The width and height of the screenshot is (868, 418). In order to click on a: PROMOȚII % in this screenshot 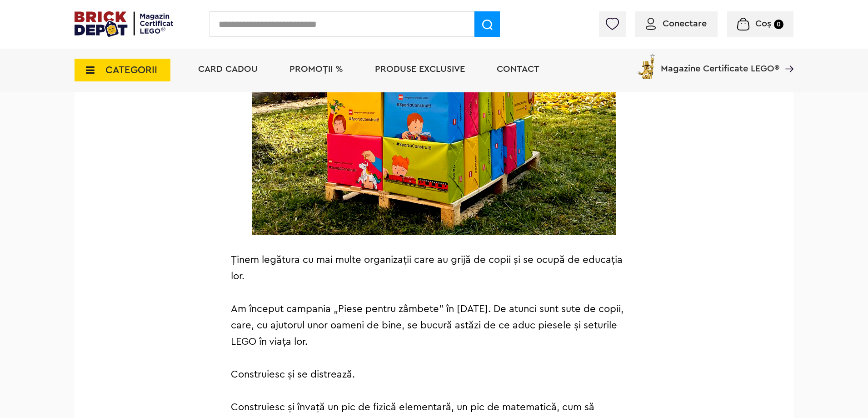, I will do `click(316, 69)`.